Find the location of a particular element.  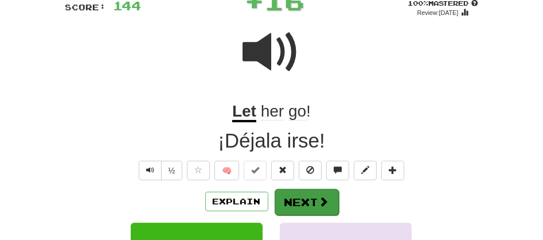

button: Discuss sentence (alt+u) is located at coordinates (338, 170).